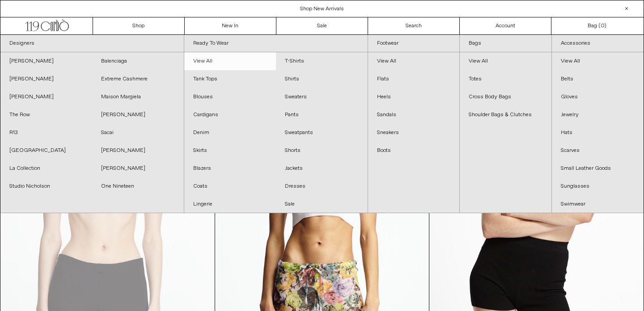  What do you see at coordinates (138, 61) in the screenshot?
I see `a: Balenciaga` at bounding box center [138, 61].